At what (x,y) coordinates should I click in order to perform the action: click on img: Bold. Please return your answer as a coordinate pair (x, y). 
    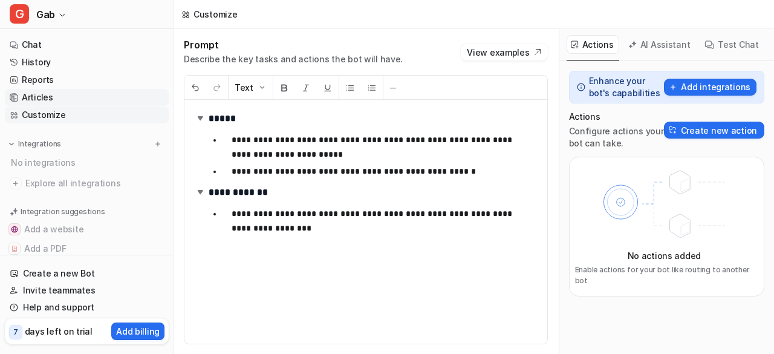
    Looking at the image, I should click on (284, 88).